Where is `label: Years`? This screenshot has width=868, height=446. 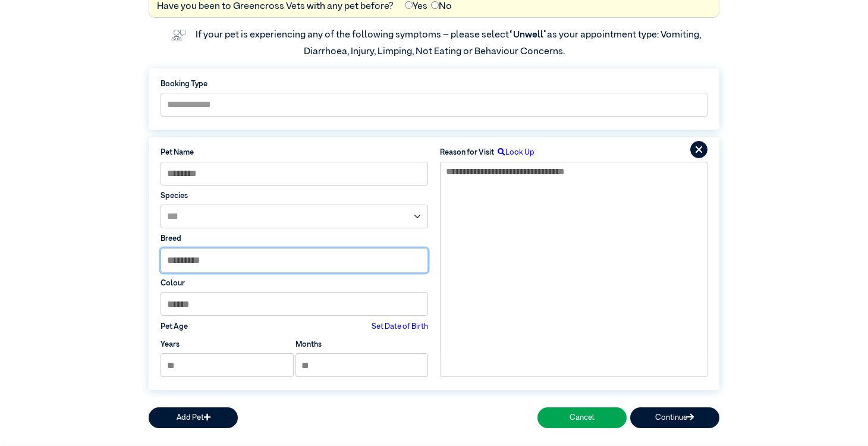 label: Years is located at coordinates (170, 344).